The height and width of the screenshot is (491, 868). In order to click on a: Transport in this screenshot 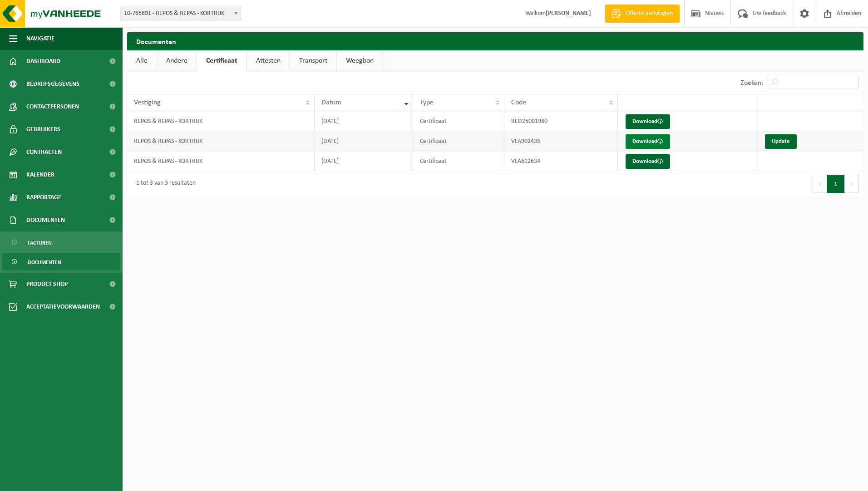, I will do `click(313, 61)`.